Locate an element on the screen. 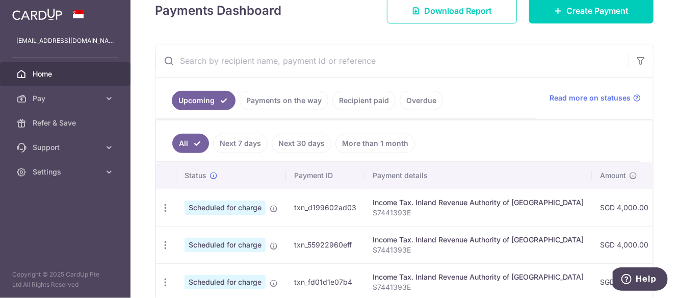 Image resolution: width=678 pixels, height=298 pixels. span: Amount is located at coordinates (613, 175).